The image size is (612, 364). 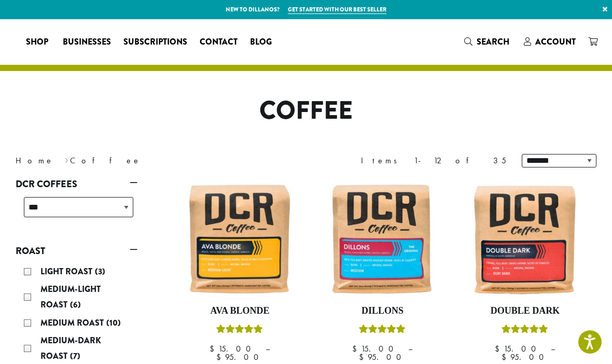 I want to click on span: Blog, so click(x=261, y=42).